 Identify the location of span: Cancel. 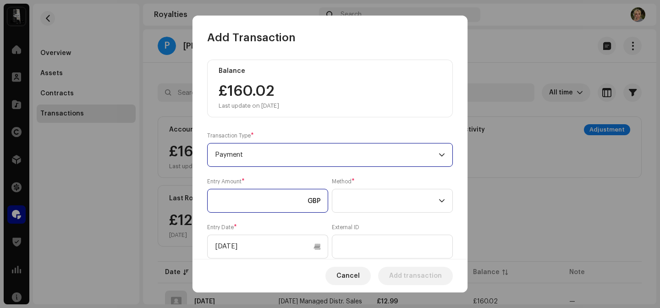
(348, 276).